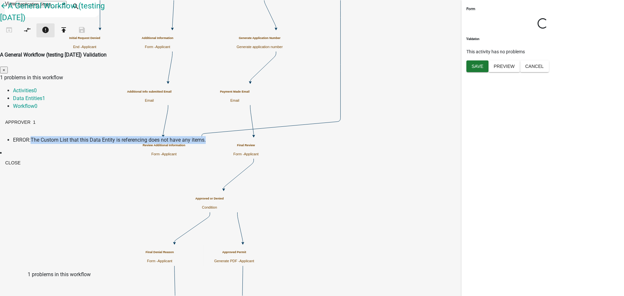 The image size is (624, 296). Describe the element at coordinates (59, 275) in the screenshot. I see `div: 1 problems in this workflow` at that location.